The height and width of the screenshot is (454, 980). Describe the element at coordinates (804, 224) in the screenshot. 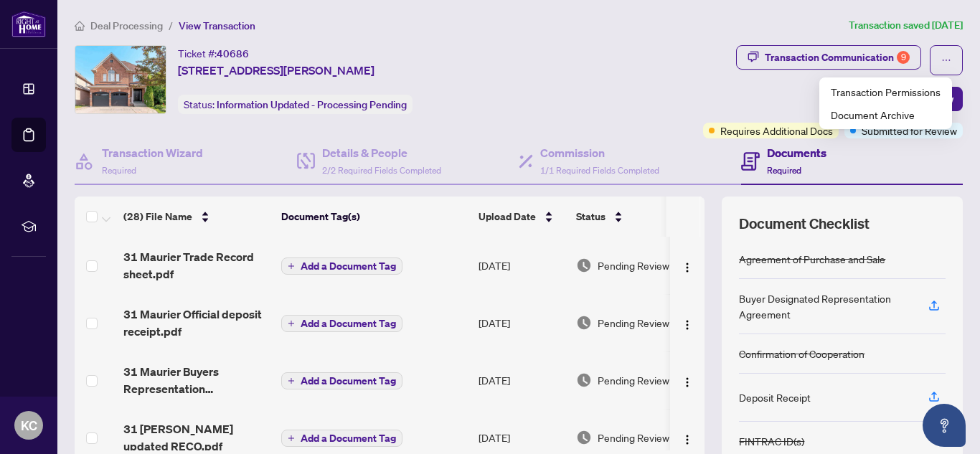

I see `span: Document Checklist` at that location.